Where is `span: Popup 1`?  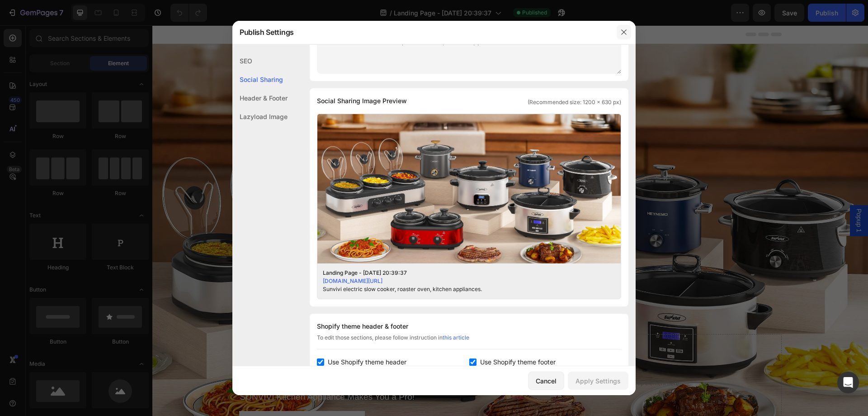 span: Popup 1 is located at coordinates (706, 195).